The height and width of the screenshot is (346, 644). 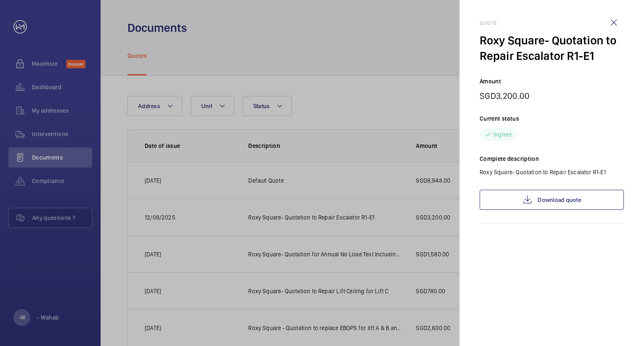 What do you see at coordinates (552, 81) in the screenshot?
I see `p: Amount` at bounding box center [552, 81].